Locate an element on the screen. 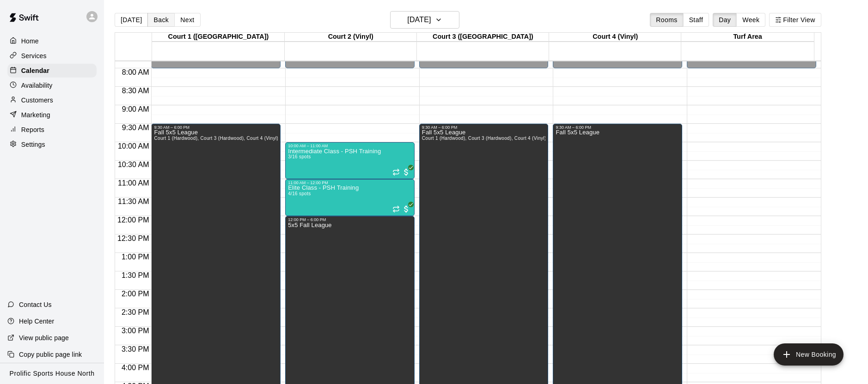  span: 11:30 AM is located at coordinates (133, 201).